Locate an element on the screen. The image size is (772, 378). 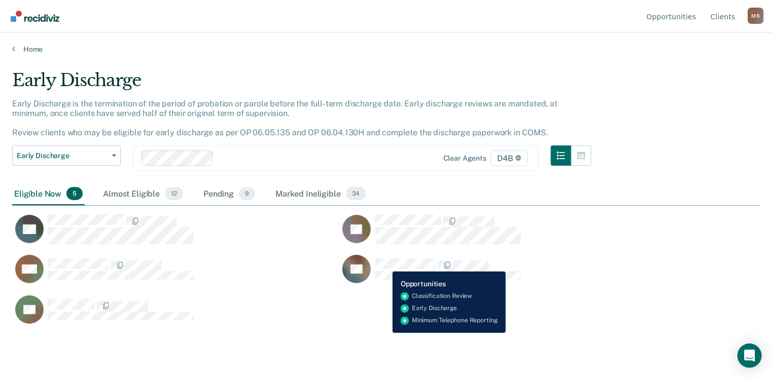
span: 12 is located at coordinates (174, 194).